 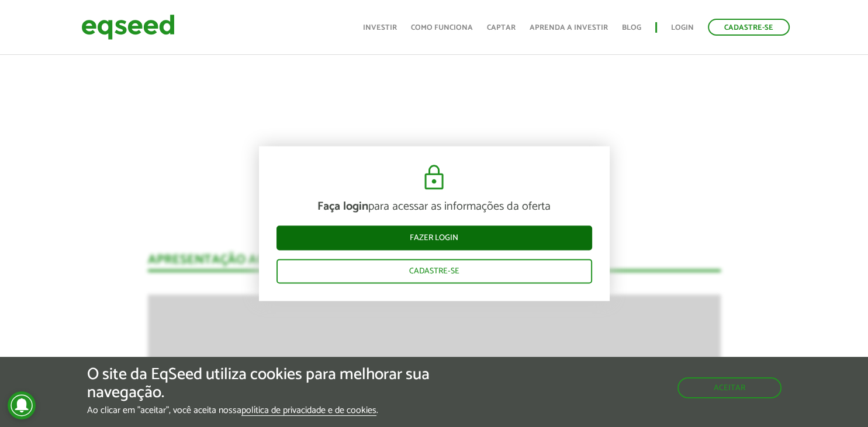 What do you see at coordinates (442, 28) in the screenshot?
I see `a: Como funciona` at bounding box center [442, 28].